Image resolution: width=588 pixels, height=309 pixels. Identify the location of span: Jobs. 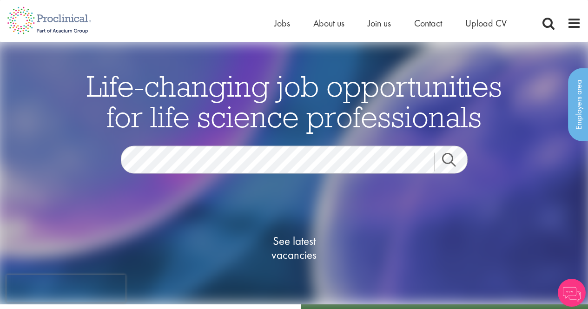
(282, 23).